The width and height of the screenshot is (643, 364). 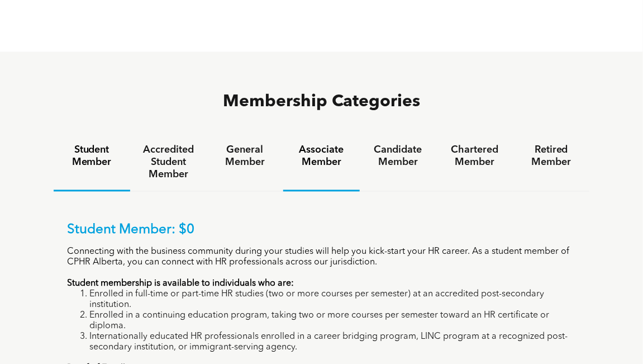 What do you see at coordinates (333, 321) in the screenshot?
I see `li: Enrolled in a continuing education program, taking two or more courses per semester toward an HR ...` at bounding box center [333, 321].